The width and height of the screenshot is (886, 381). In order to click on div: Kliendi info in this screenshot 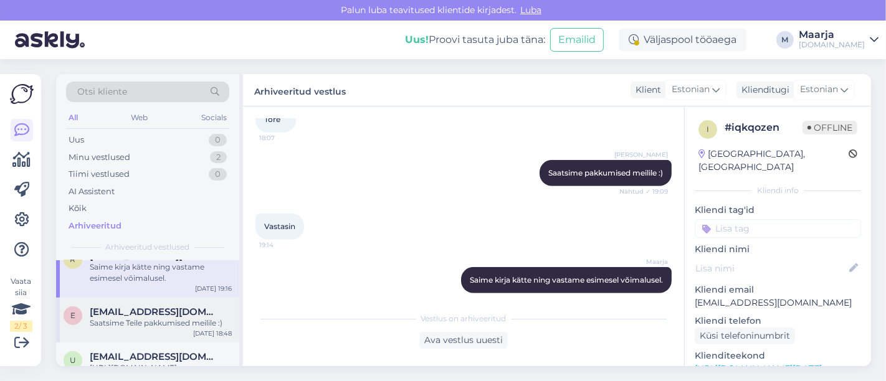, I will do `click(778, 191)`.